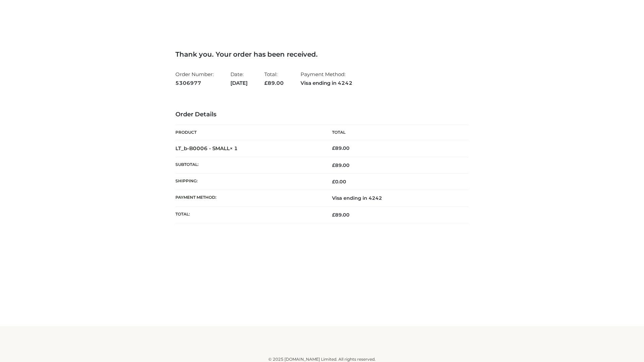 The image size is (644, 362). Describe the element at coordinates (274, 78) in the screenshot. I see `li: Total:` at that location.